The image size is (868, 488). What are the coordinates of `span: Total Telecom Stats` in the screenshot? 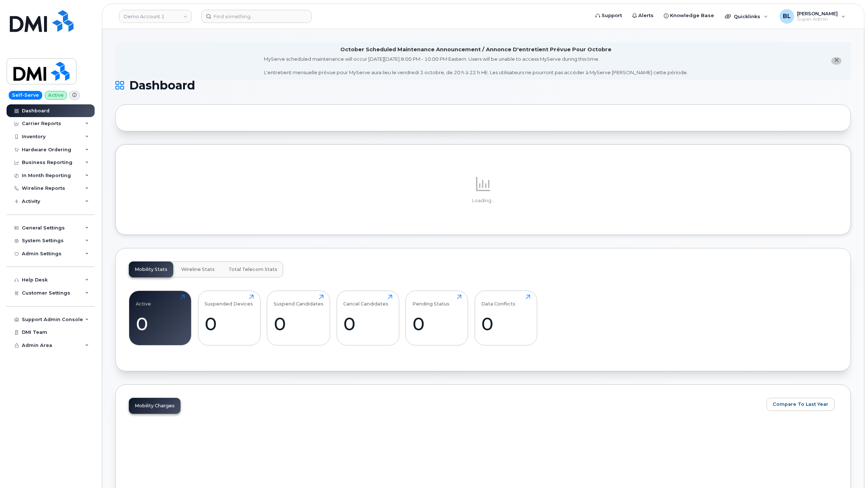 It's located at (253, 270).